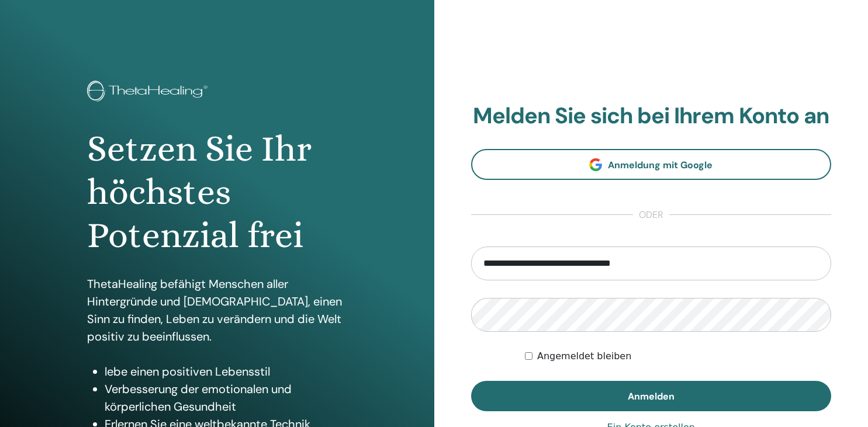 The width and height of the screenshot is (868, 427). What do you see at coordinates (651, 397) in the screenshot?
I see `button: Anmelden` at bounding box center [651, 397].